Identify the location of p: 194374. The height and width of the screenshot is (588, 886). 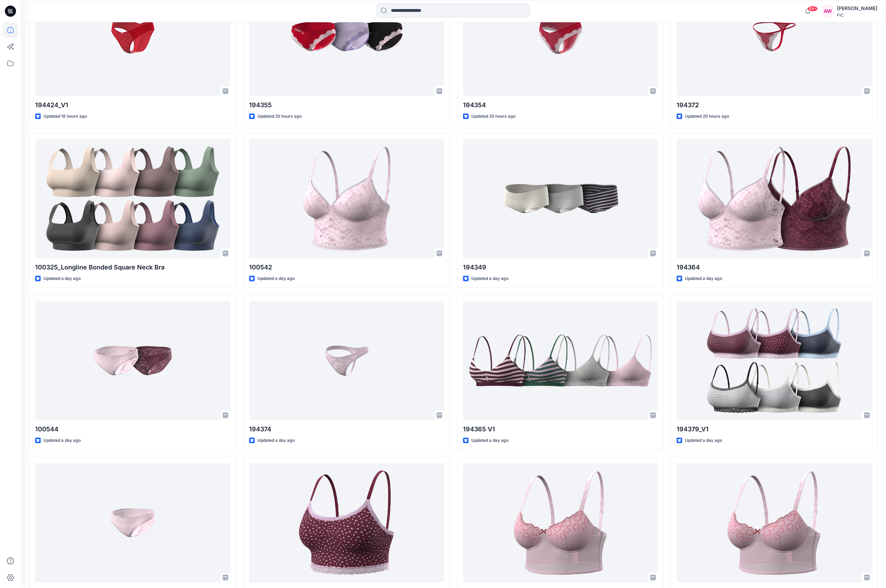
(347, 429).